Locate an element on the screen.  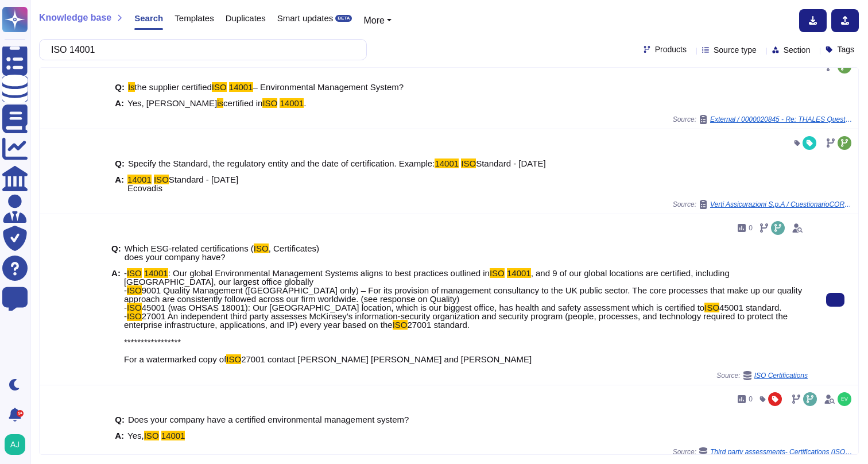
span: certified in is located at coordinates (243, 103).